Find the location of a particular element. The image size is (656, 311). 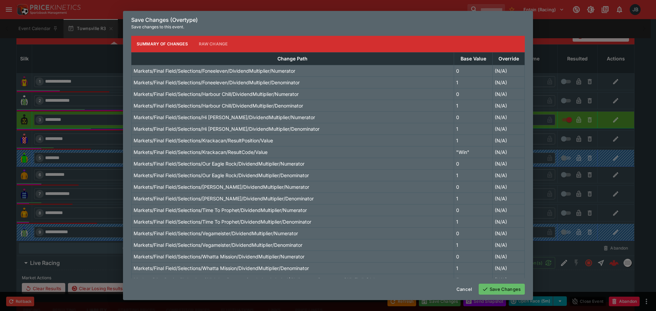

p: Markets/Final Field/Selections/Foneeleven/DividendMultiplier/Denominator is located at coordinates (217, 82).